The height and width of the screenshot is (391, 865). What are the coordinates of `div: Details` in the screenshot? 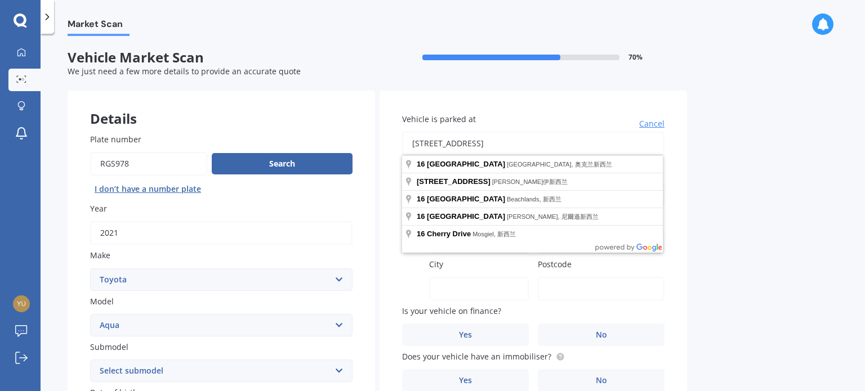 It's located at (221, 108).